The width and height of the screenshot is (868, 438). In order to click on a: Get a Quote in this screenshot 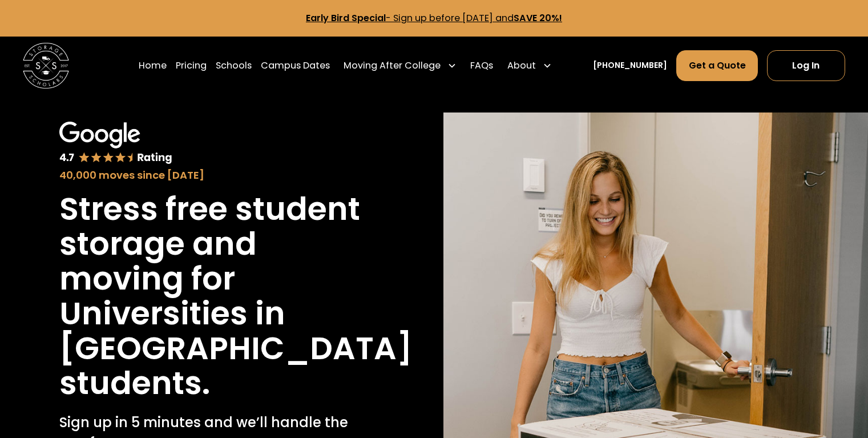, I will do `click(717, 66)`.